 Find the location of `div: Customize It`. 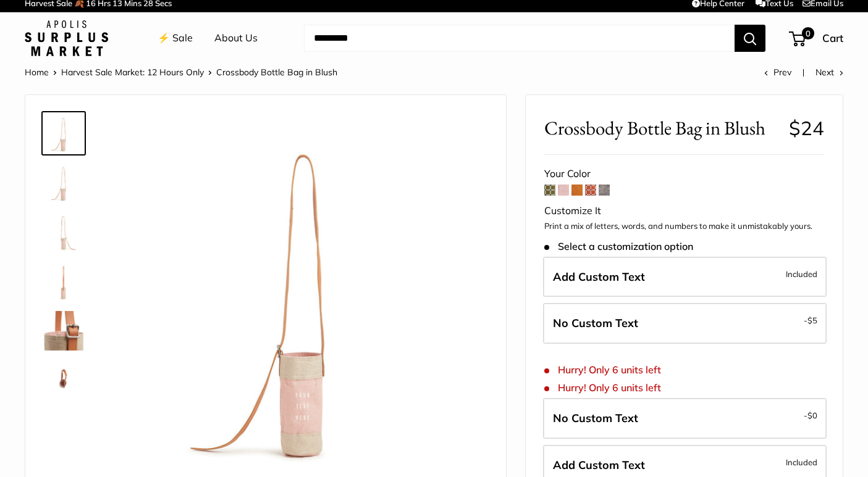

div: Customize It is located at coordinates (683, 211).